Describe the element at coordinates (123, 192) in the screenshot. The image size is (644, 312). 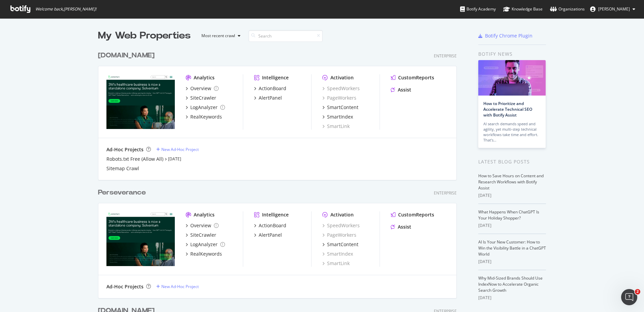
I see `a: Perseverance` at that location.